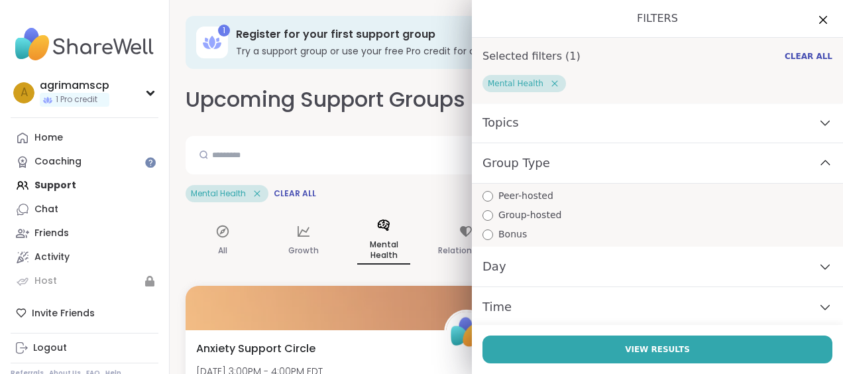 The height and width of the screenshot is (374, 843). What do you see at coordinates (497, 307) in the screenshot?
I see `span: Time` at bounding box center [497, 307].